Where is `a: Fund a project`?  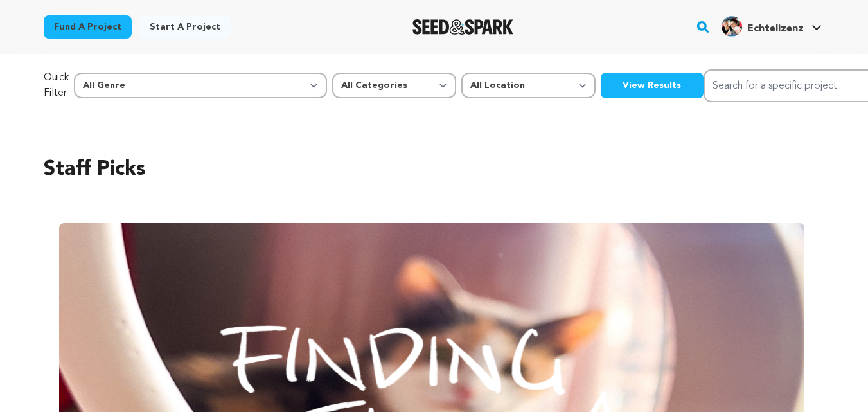
a: Fund a project is located at coordinates (88, 27).